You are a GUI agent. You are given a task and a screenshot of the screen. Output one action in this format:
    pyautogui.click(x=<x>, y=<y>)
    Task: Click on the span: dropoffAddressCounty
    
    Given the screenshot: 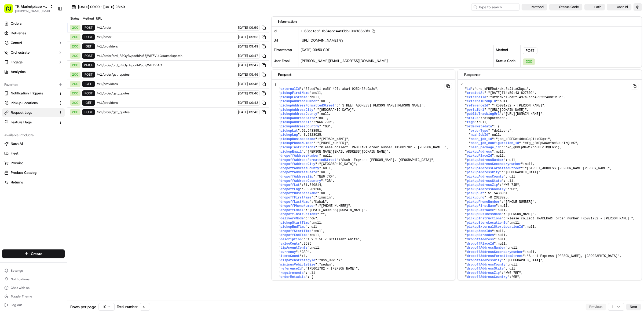 What is the action you would take?
    pyautogui.click(x=300, y=168)
    